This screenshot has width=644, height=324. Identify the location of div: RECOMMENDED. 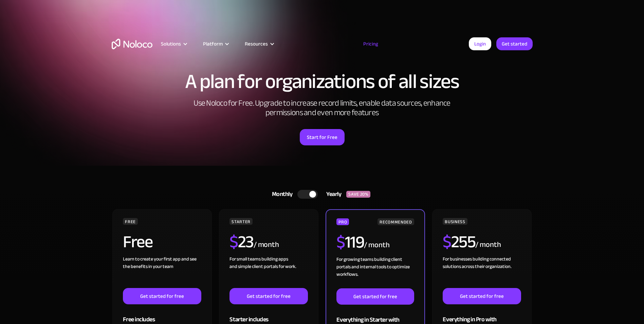
(396, 222).